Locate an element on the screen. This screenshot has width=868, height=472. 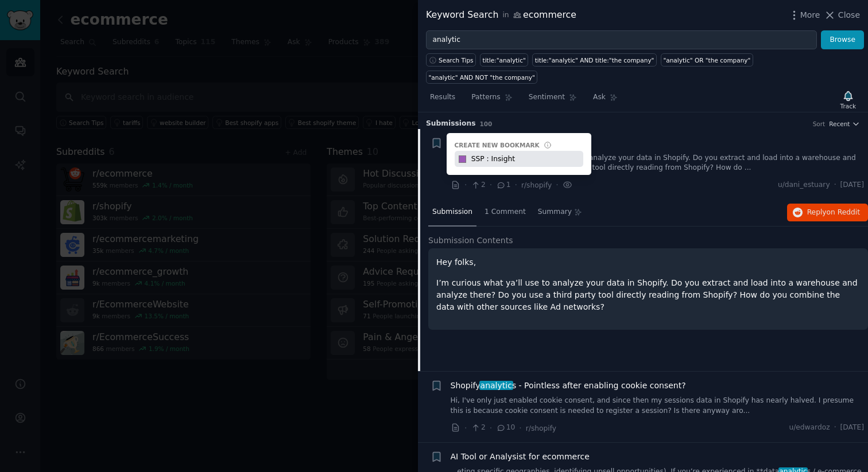
a: Patterns is located at coordinates (492, 100).